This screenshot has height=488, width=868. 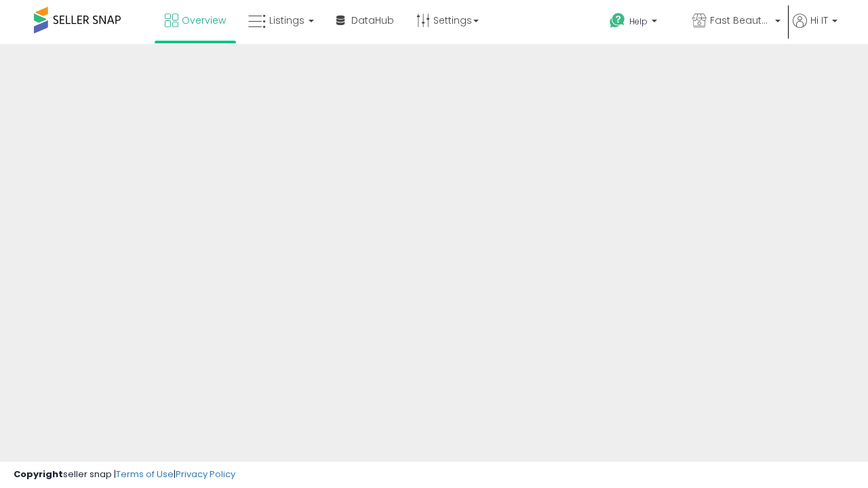 I want to click on a: Help, so click(x=639, y=23).